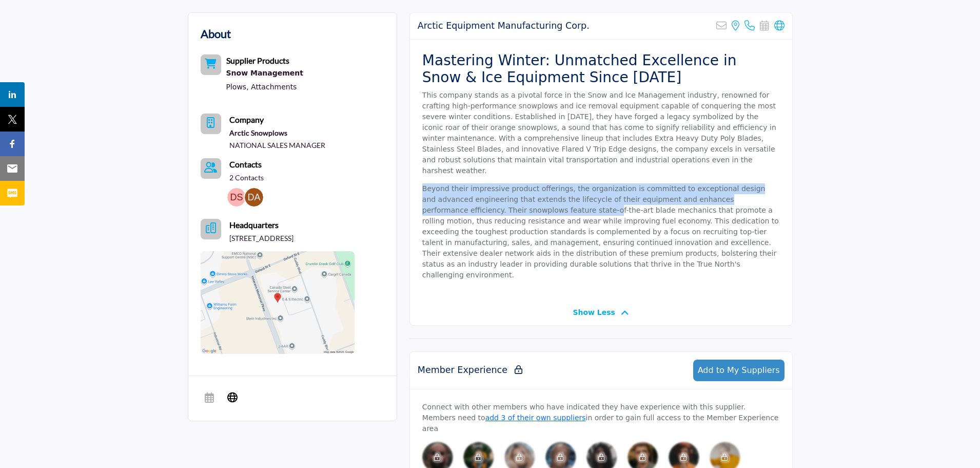  What do you see at coordinates (535, 418) in the screenshot?
I see `a: add 3 of their own suppliers` at bounding box center [535, 418].